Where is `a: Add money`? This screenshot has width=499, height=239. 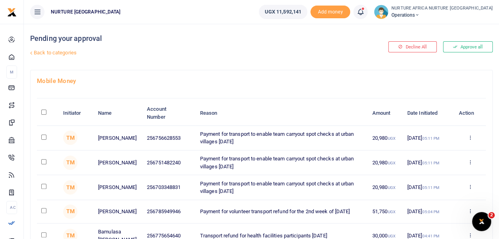 a: Add money is located at coordinates (330, 11).